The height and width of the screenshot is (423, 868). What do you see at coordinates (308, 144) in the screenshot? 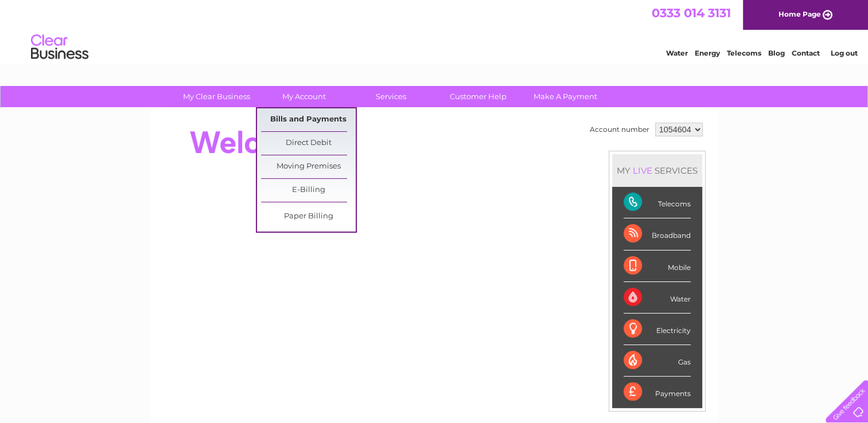
I see `a: Direct Debit` at bounding box center [308, 144].